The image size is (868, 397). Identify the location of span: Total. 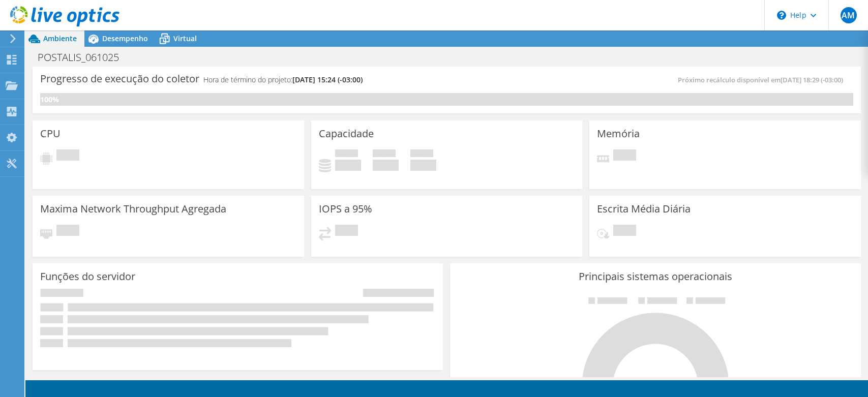
(422, 155).